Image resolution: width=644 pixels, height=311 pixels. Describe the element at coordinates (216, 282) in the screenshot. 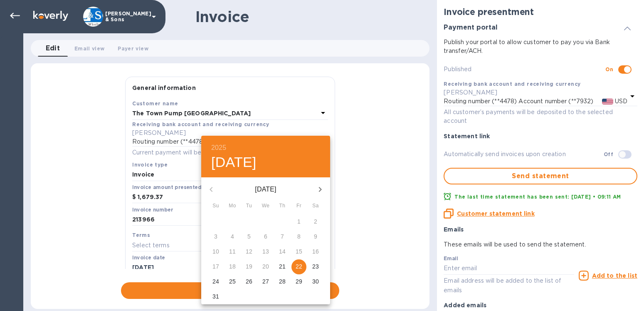

I see `button: 24` at that location.